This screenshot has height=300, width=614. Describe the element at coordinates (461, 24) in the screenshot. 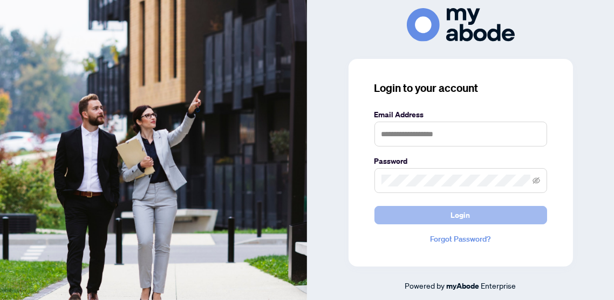

I see `img: ma-logo` at that location.